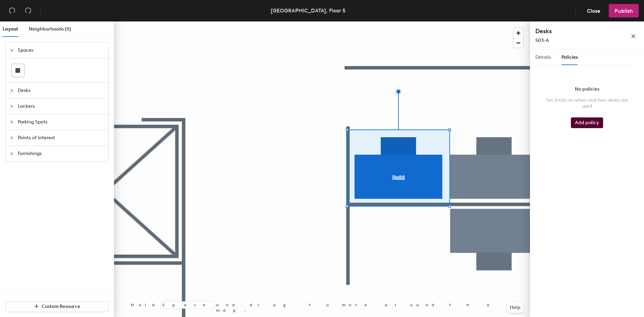 The width and height of the screenshot is (644, 317). I want to click on span: Policies, so click(569, 57).